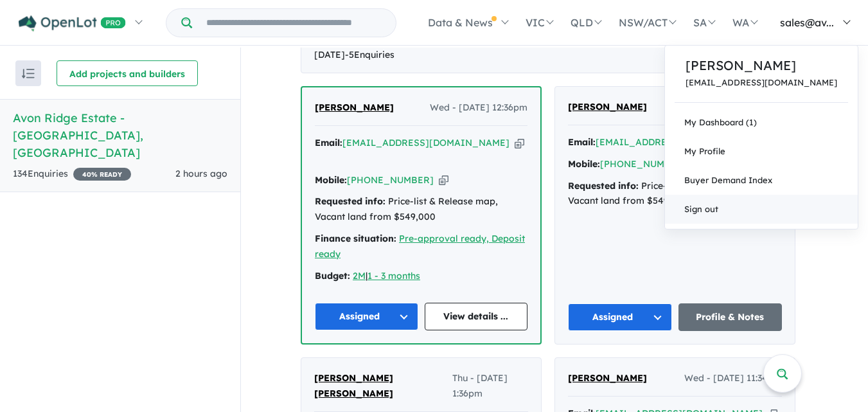 The width and height of the screenshot is (868, 412). What do you see at coordinates (201, 173) in the screenshot?
I see `span: 2 hours ago` at bounding box center [201, 173].